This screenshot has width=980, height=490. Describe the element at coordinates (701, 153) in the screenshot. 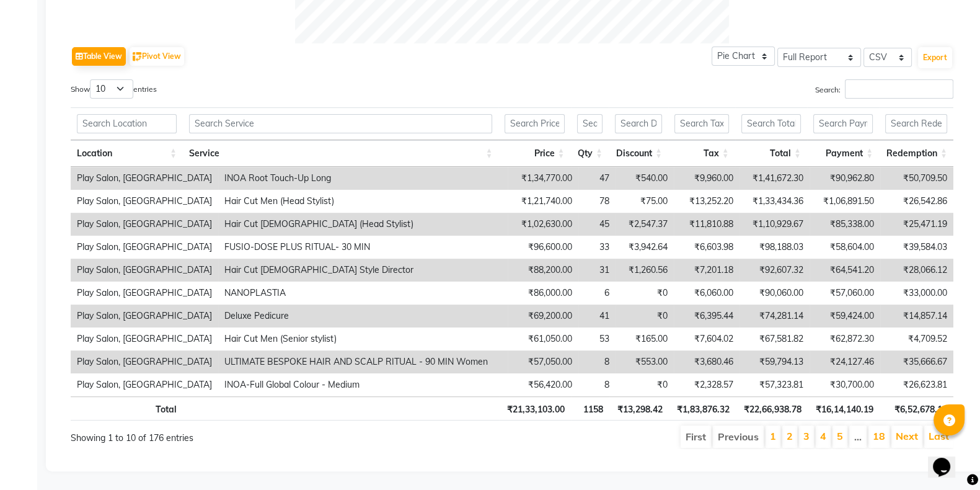

I see `th: Tax: activate to sort column ascending` at that location.